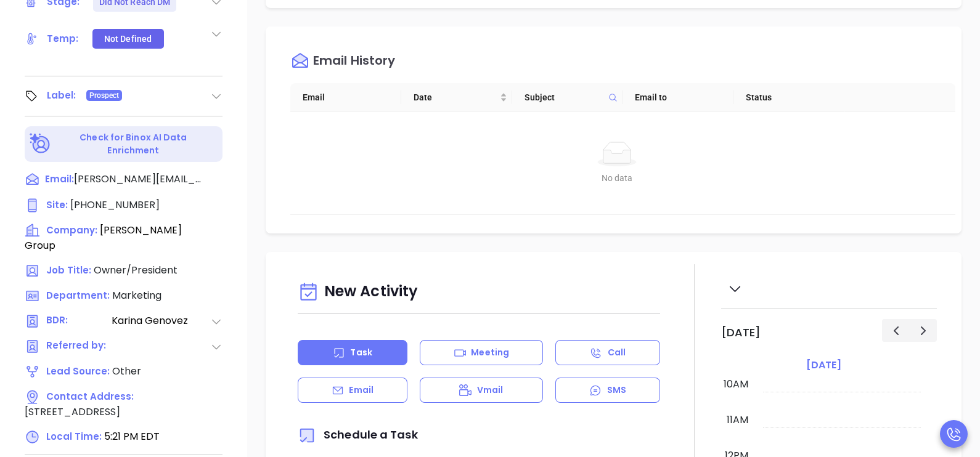 The image size is (980, 457). What do you see at coordinates (736, 385) in the screenshot?
I see `div: 10am` at bounding box center [736, 385].